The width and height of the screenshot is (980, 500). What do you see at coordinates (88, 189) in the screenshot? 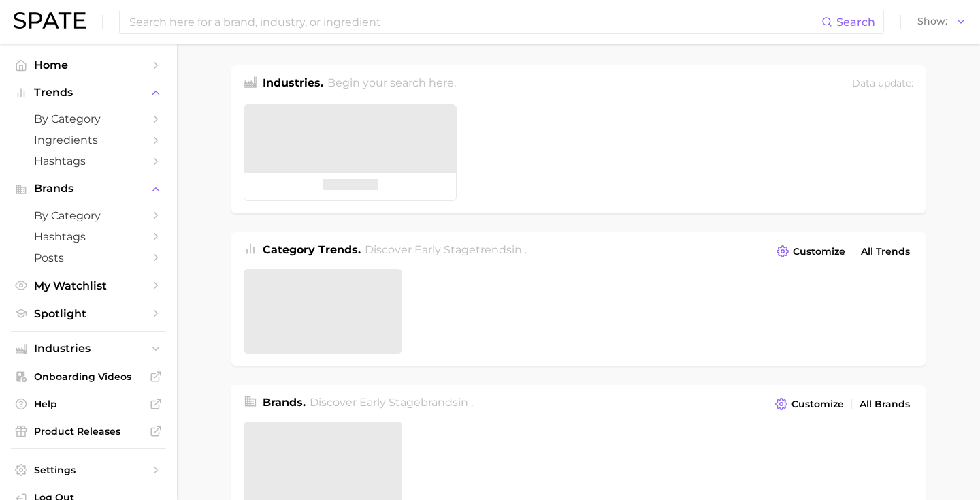
I see `span: Brands` at bounding box center [88, 189].